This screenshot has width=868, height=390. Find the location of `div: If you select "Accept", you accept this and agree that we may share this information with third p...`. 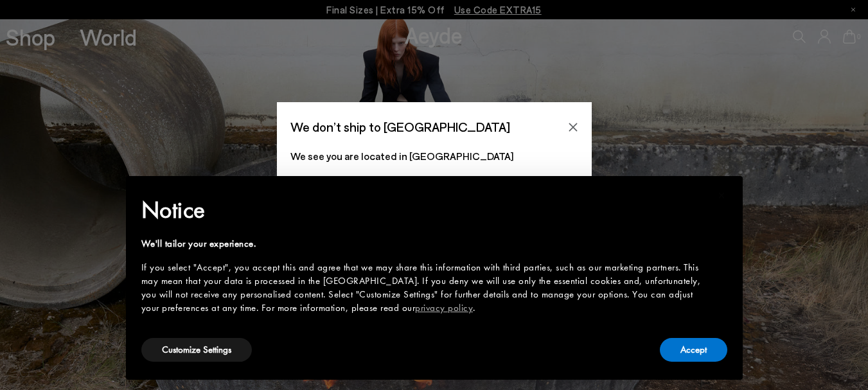

div: If you select "Accept", you accept this and agree that we may share this information with third p... is located at coordinates (424, 288).